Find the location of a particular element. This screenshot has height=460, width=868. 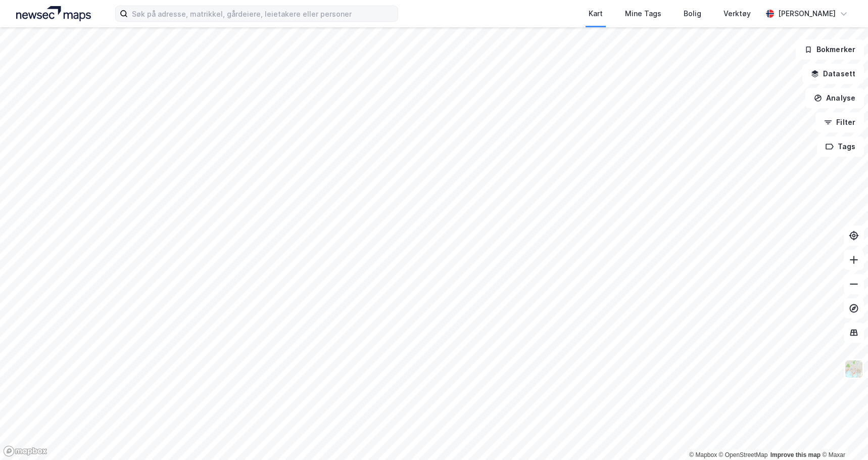

input: Søk på adresse, matrikkel, gårdeiere, leietakere eller personer is located at coordinates (263, 14).